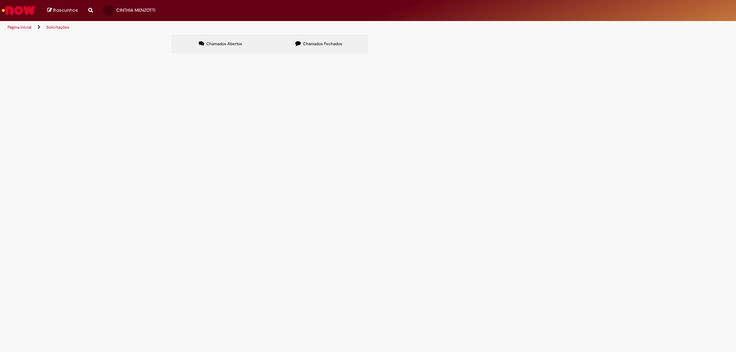 This screenshot has width=736, height=352. What do you see at coordinates (62, 10) in the screenshot?
I see `a: Rascunhos` at bounding box center [62, 10].